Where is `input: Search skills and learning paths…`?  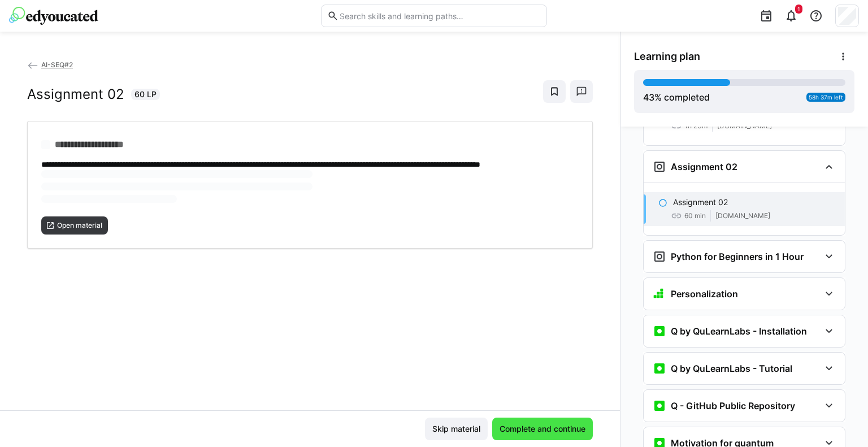
input: Search skills and learning paths… is located at coordinates (440, 16).